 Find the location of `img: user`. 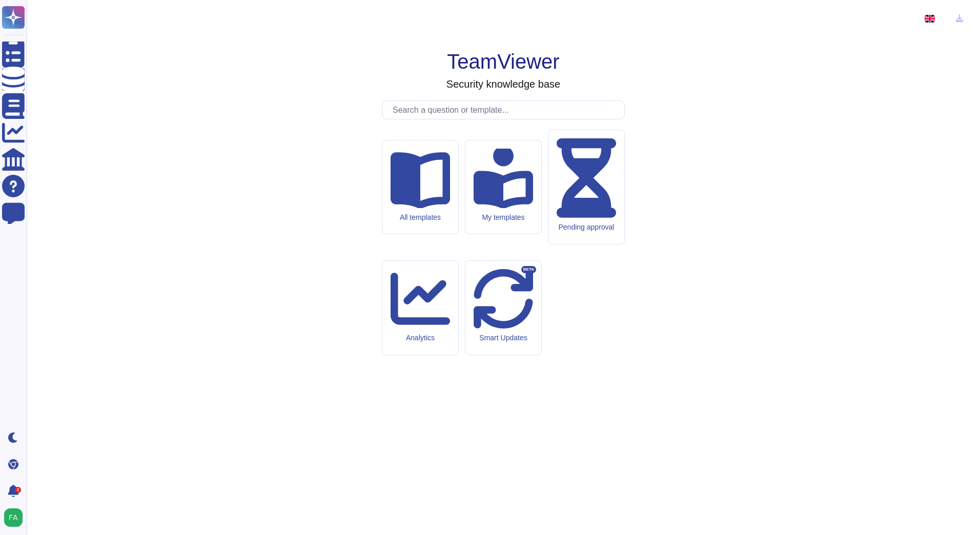

img: user is located at coordinates (13, 518).